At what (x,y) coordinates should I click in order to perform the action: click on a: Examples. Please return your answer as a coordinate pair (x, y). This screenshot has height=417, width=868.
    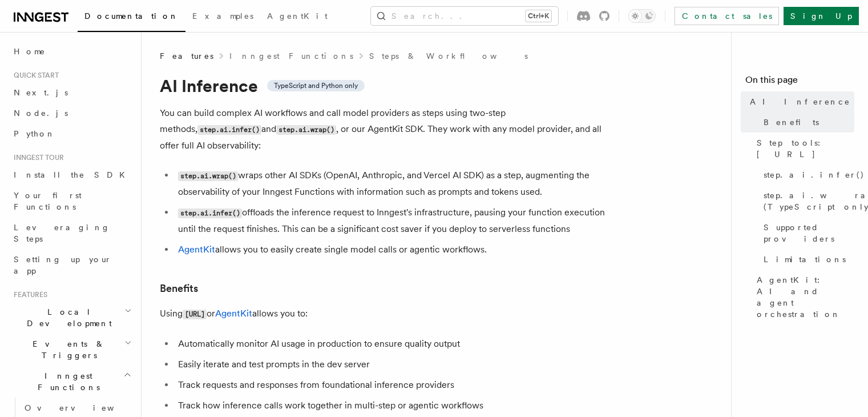
    Looking at the image, I should click on (222, 17).